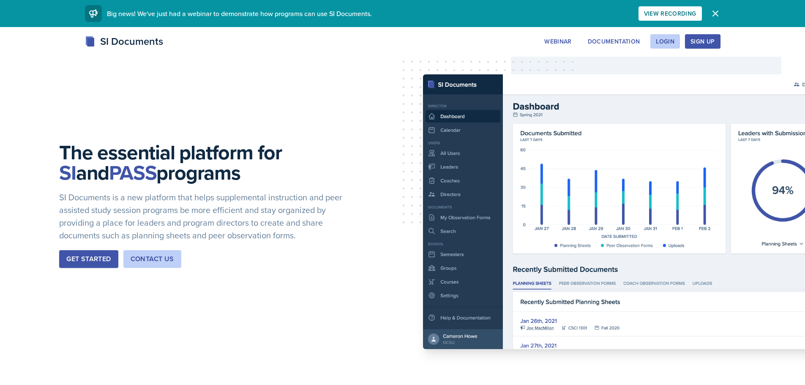 The image size is (805, 385). I want to click on div: Get Started, so click(88, 259).